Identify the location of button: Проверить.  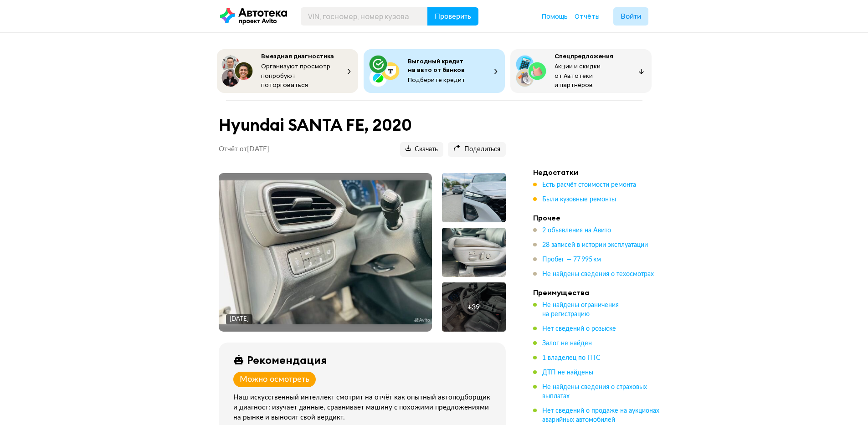
(453, 16).